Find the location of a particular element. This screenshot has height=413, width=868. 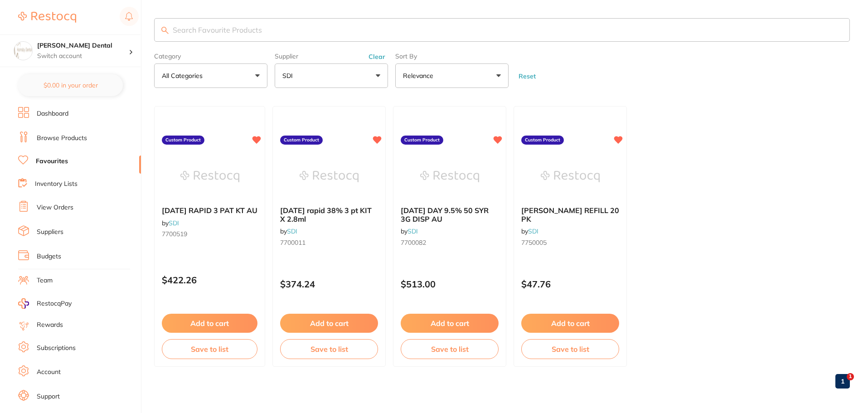

a: Support is located at coordinates (48, 397).